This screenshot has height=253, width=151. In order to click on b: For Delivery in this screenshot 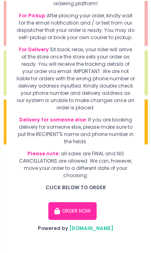, I will do `click(34, 49)`.